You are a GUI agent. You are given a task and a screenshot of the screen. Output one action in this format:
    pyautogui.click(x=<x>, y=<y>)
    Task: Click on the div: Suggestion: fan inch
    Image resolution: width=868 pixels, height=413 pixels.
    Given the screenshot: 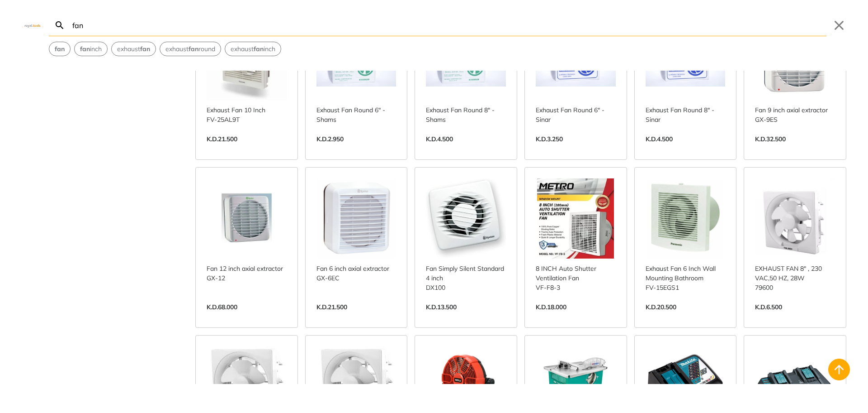 What is the action you would take?
    pyautogui.click(x=91, y=49)
    